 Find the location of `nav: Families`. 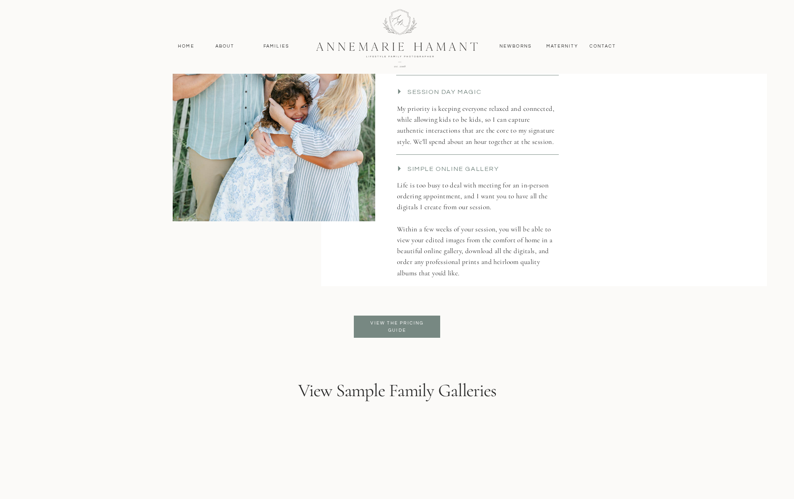

nav: Families is located at coordinates (276, 46).